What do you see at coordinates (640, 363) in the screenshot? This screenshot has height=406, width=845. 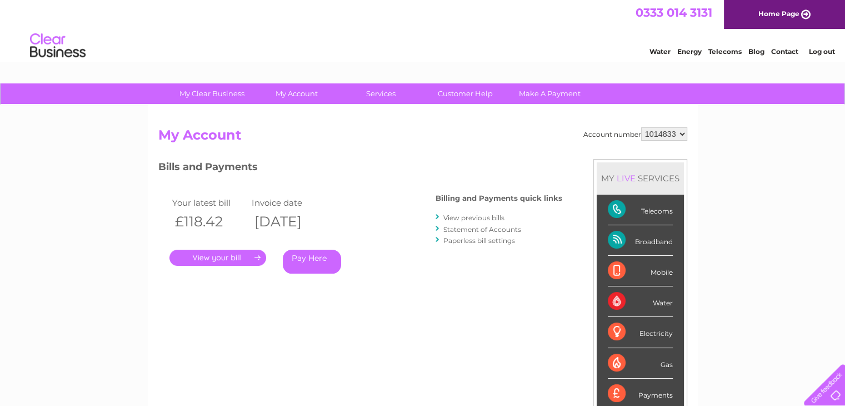 I see `div: Gas` at bounding box center [640, 363].